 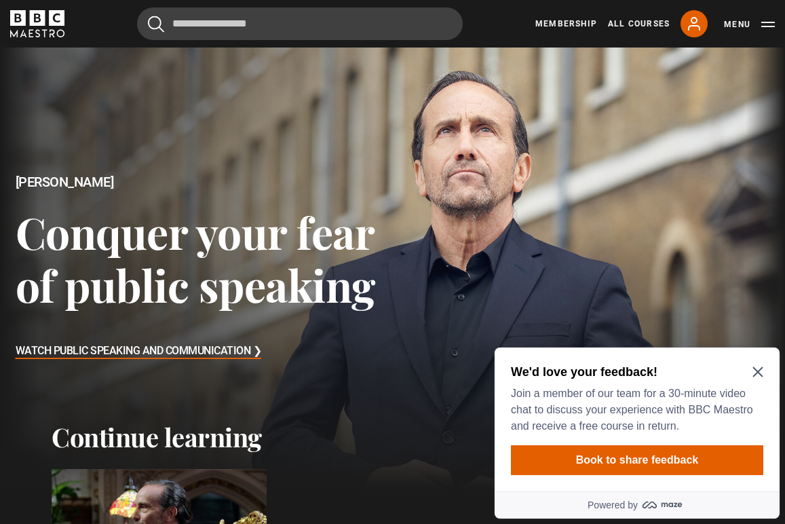 I want to click on a: Membership, so click(x=566, y=24).